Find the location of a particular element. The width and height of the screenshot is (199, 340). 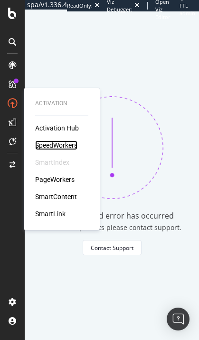

a: PageWorkers is located at coordinates (55, 179).